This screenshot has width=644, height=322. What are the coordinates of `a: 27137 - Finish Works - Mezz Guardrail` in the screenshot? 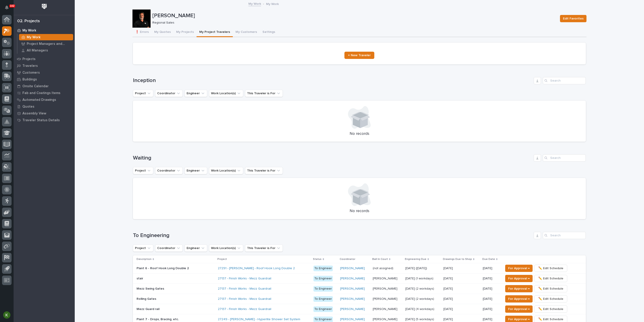 It's located at (245, 309).